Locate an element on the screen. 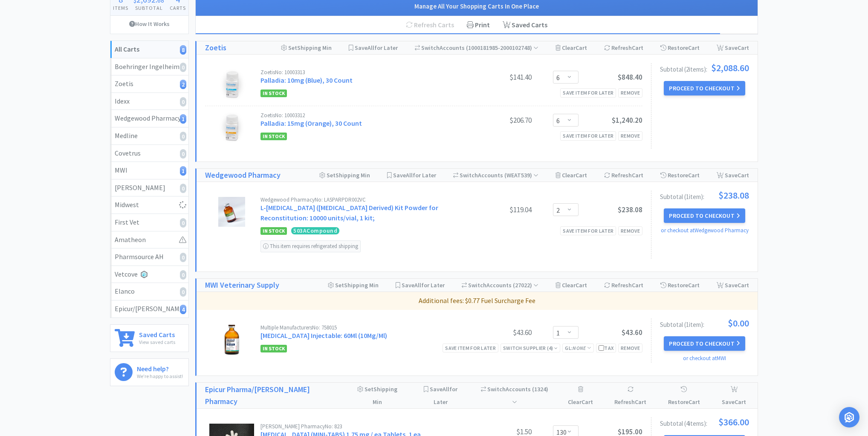  div: Clear is located at coordinates (572, 48).